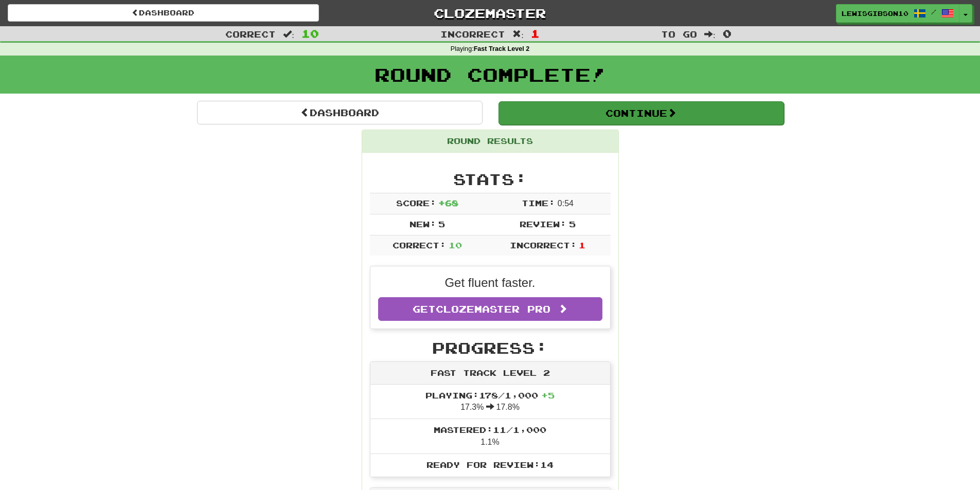 Image resolution: width=980 pixels, height=490 pixels. Describe the element at coordinates (727, 33) in the screenshot. I see `span: 0` at that location.